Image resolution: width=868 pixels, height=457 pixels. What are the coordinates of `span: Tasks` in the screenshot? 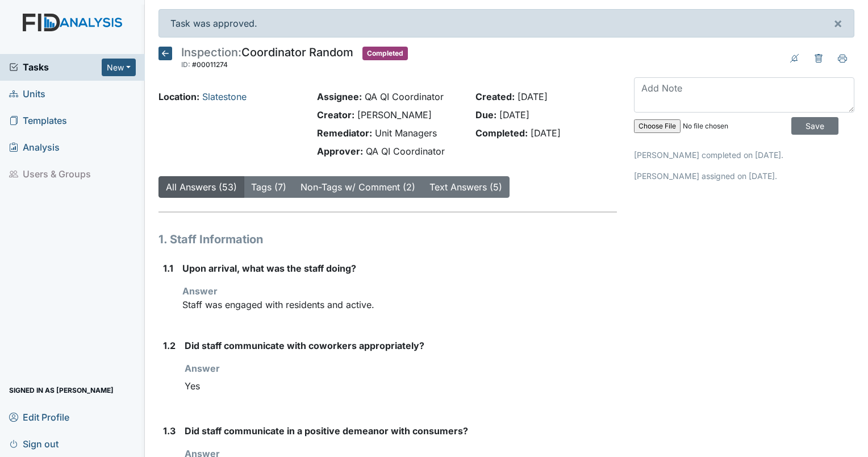 It's located at (55, 67).